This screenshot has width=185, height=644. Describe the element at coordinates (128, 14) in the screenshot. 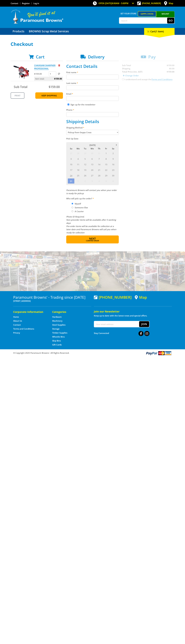

I see `span: Set your store` at that location.